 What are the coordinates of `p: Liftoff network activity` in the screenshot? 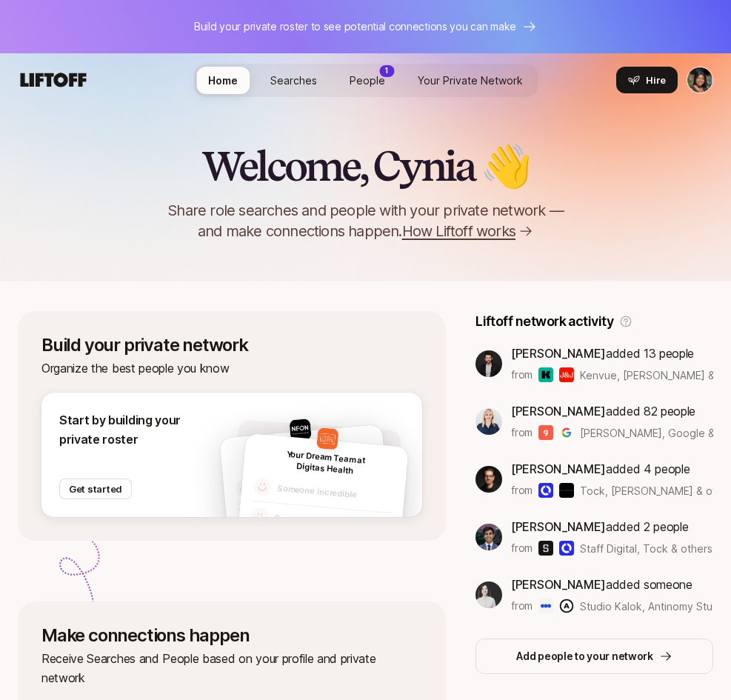 It's located at (544, 321).